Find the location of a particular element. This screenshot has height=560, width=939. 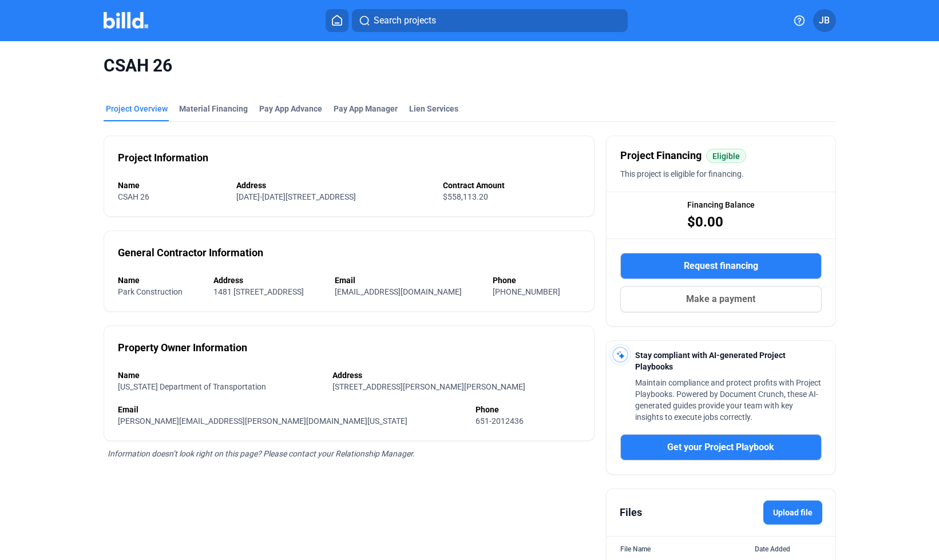

span: Pay App Manager is located at coordinates (366, 109).